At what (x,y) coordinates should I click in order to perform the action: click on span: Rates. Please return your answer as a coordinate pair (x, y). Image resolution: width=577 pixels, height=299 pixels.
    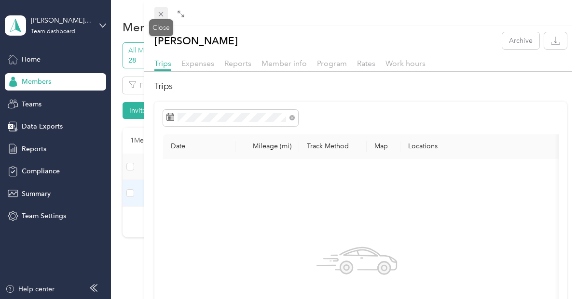
    Looking at the image, I should click on (366, 63).